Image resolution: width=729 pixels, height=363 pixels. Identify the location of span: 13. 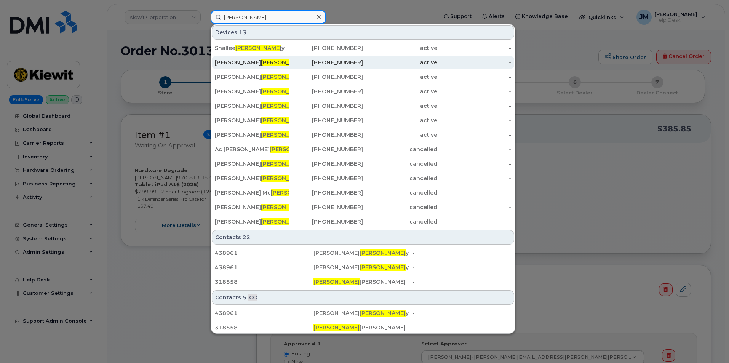
(243, 32).